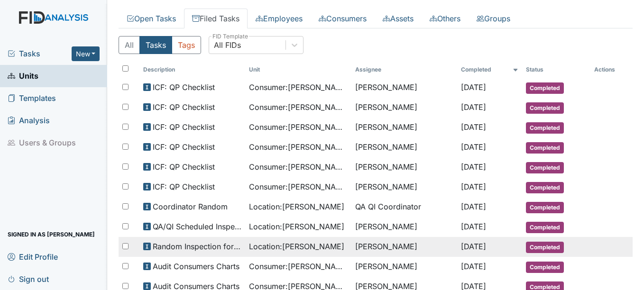 The width and height of the screenshot is (644, 290). Describe the element at coordinates (29, 121) in the screenshot. I see `span: Analysis` at that location.